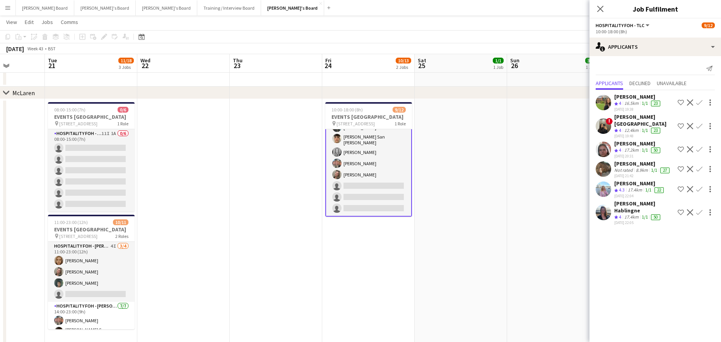 The height and width of the screenshot is (342, 721). What do you see at coordinates (29, 22) in the screenshot?
I see `a: Edit` at bounding box center [29, 22].